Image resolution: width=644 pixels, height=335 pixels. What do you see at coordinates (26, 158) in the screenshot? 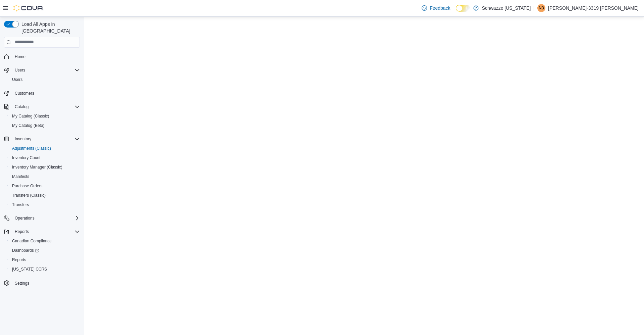
I see `a: Inventory Count` at bounding box center [26, 158].